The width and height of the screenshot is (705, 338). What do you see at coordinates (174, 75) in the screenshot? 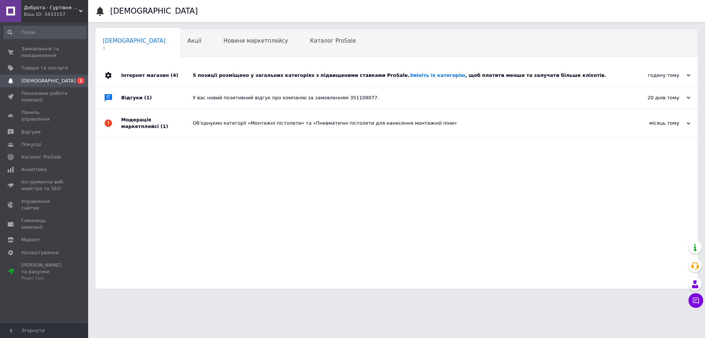
I see `span: (4)` at bounding box center [174, 75].